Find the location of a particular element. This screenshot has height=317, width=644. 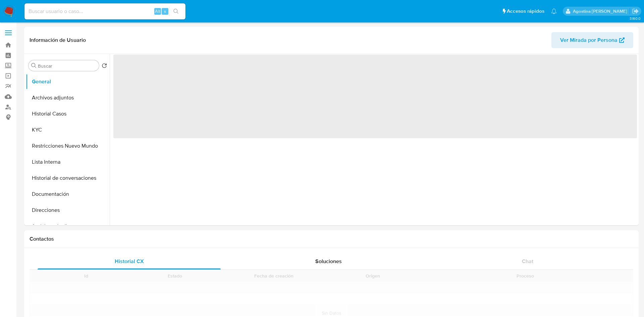

button: Direcciones is located at coordinates (68, 210).